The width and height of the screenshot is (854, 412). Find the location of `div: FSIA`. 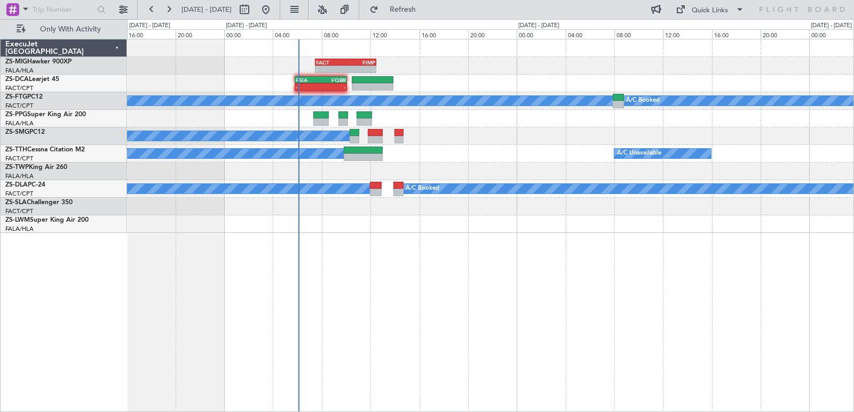

div: FSIA is located at coordinates (308, 80).